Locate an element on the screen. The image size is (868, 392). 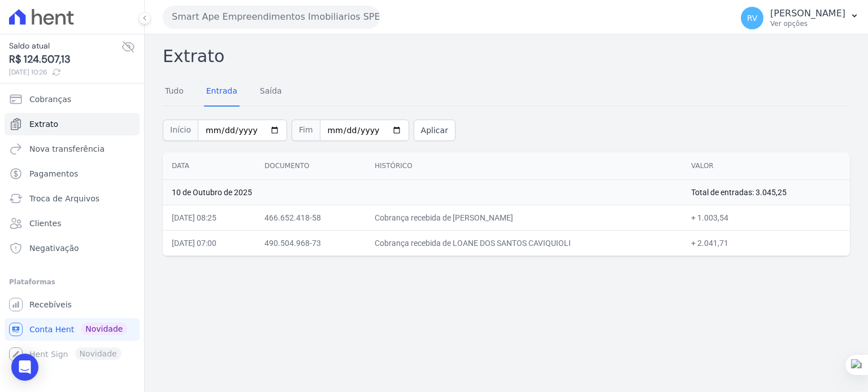
div: Open Intercom Messenger is located at coordinates (25, 367).